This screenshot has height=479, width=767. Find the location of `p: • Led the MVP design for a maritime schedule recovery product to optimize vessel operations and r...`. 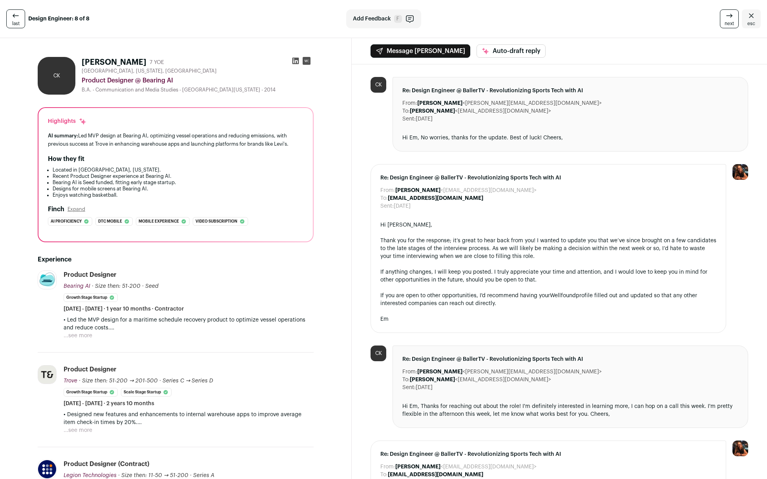

p: • Led the MVP design for a maritime schedule recovery product to optimize vessel operations and r... is located at coordinates (188, 324).